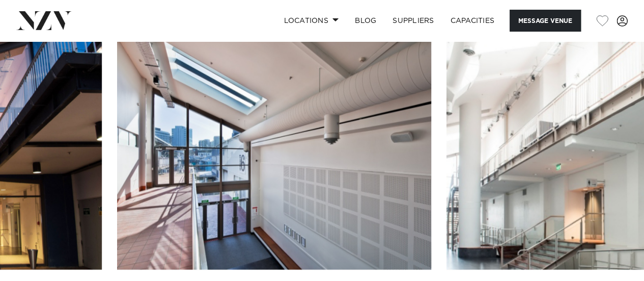  What do you see at coordinates (473, 20) in the screenshot?
I see `a: Capacities` at bounding box center [473, 20].